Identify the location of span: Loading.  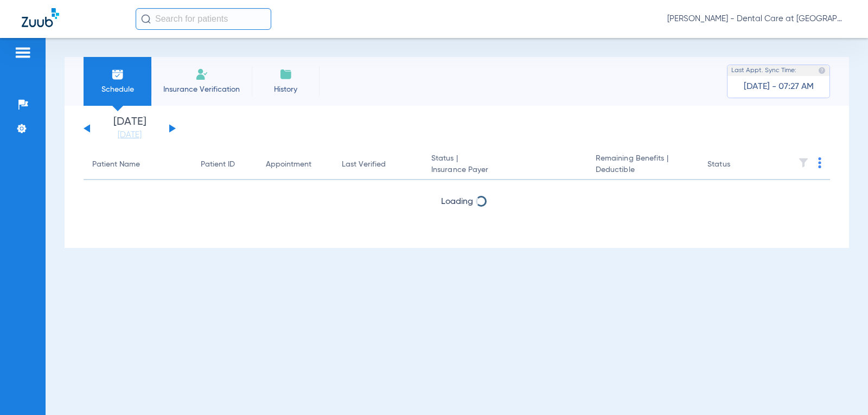
(457, 201).